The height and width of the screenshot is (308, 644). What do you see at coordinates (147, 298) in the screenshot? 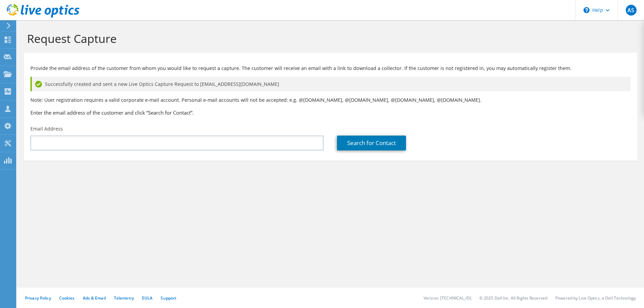
I see `a: EULA` at bounding box center [147, 298].